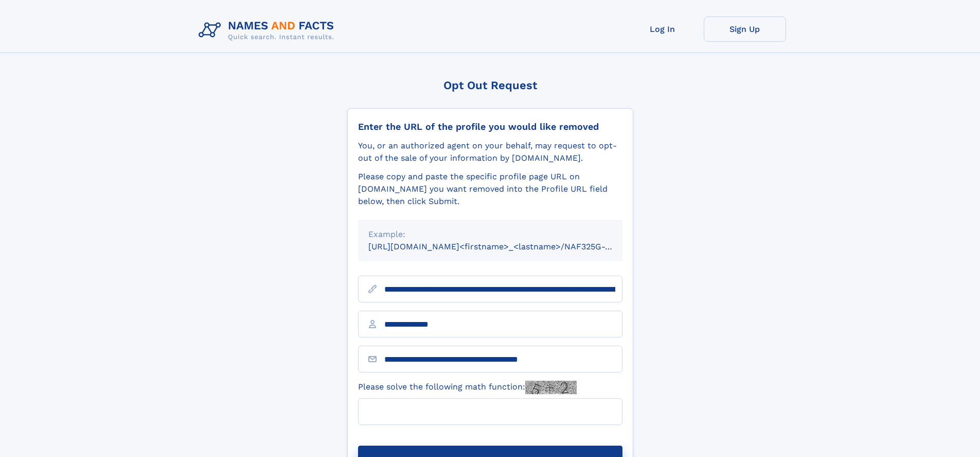 This screenshot has width=980, height=457. I want to click on div: Opt Out Request, so click(490, 85).